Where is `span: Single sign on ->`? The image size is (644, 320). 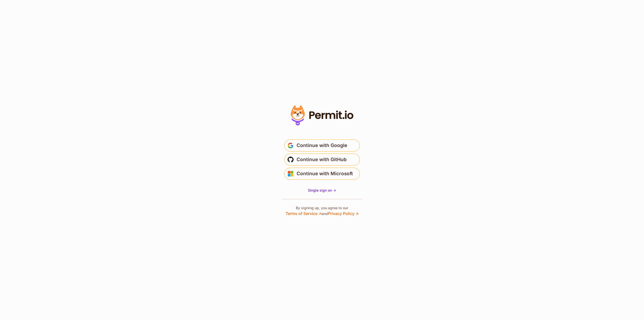 span: Single sign on -> is located at coordinates (322, 190).